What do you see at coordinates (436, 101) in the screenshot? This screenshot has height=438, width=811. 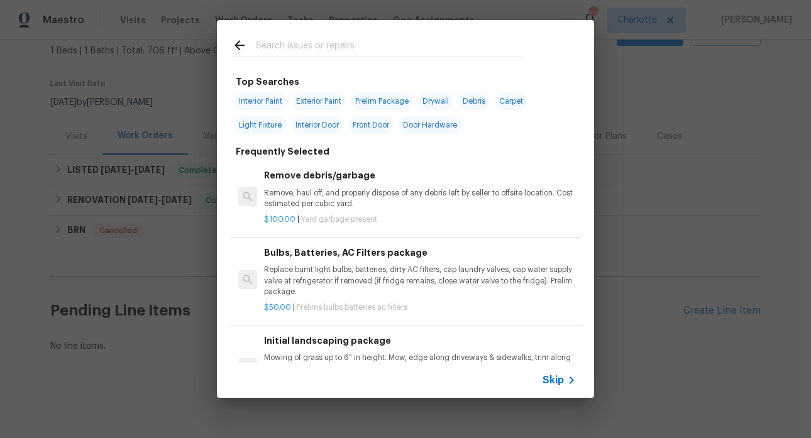 I see `span: Drywall` at bounding box center [436, 101].